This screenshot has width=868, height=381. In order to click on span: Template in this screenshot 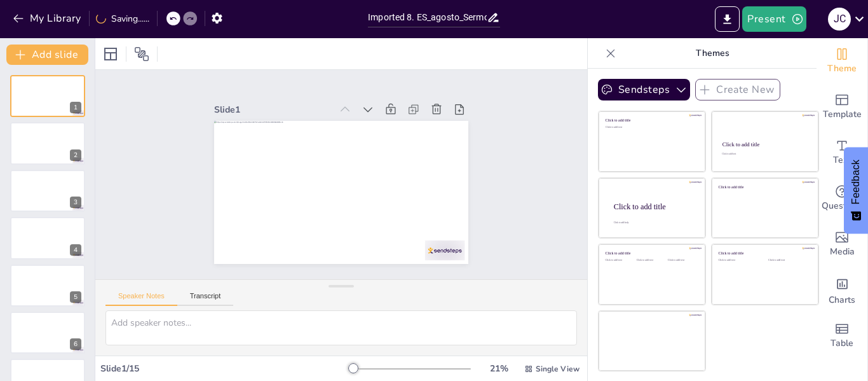, I will do `click(842, 114)`.